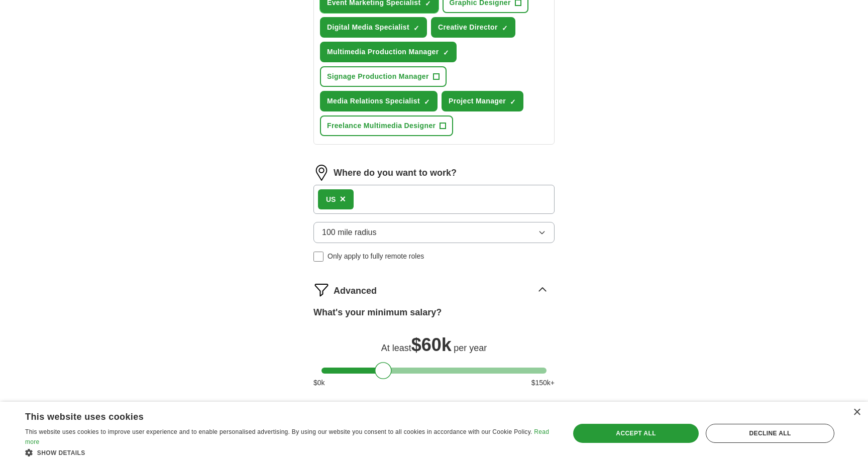 The width and height of the screenshot is (868, 465). Describe the element at coordinates (477, 101) in the screenshot. I see `span: Project Manager` at that location.